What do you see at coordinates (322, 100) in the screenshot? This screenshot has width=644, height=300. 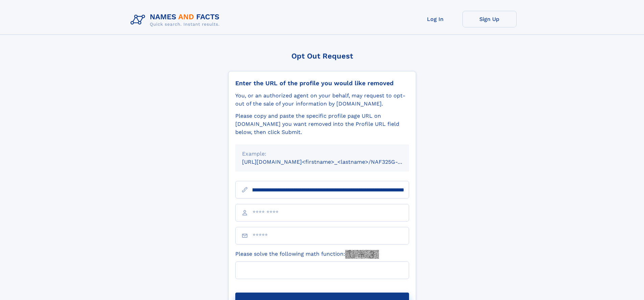 I see `div: You, or an authorized agent on your behalf, may request to opt-out of the sale of your informatio...` at bounding box center [322, 100].